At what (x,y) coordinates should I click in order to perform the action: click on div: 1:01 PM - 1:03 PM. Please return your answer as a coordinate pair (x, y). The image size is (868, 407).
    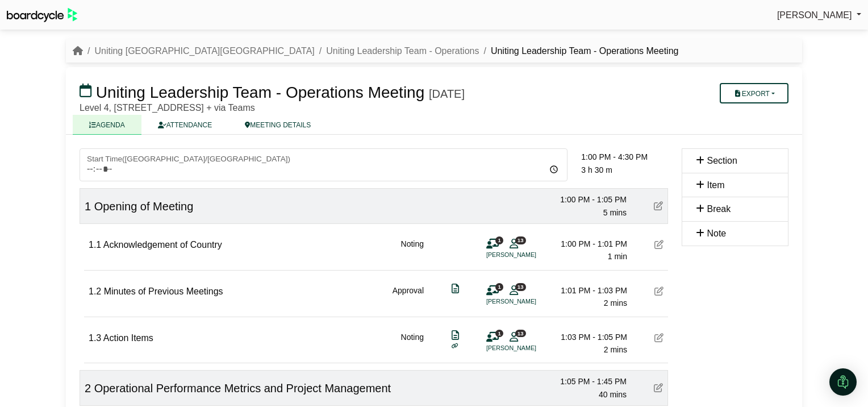
    Looking at the image, I should click on (588, 290).